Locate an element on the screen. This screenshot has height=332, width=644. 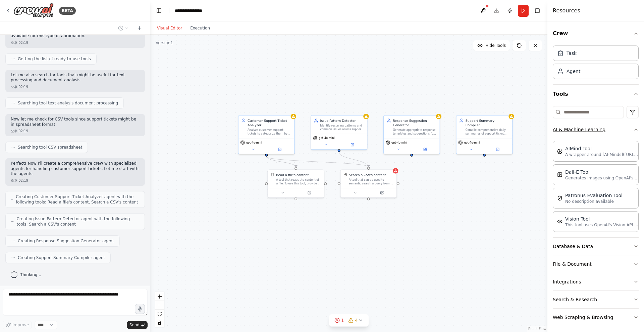
div: Support Summary Compiler is located at coordinates (487, 123).